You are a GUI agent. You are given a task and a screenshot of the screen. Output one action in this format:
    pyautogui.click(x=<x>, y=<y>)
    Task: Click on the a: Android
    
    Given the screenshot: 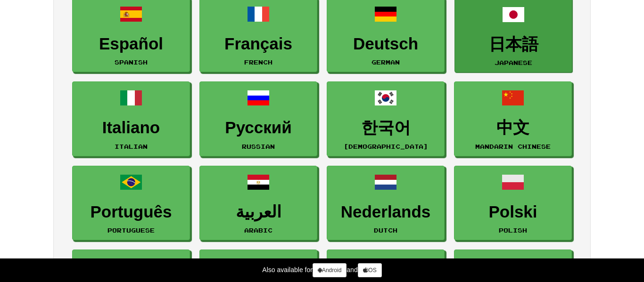 What is the action you would take?
    pyautogui.click(x=330, y=271)
    